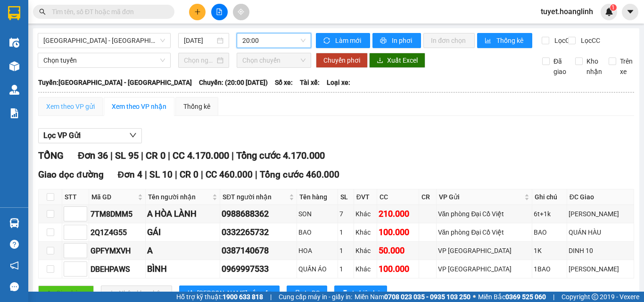 The height and width of the screenshot is (302, 644). What do you see at coordinates (549, 251) in the screenshot?
I see `div: 1K` at bounding box center [549, 251].